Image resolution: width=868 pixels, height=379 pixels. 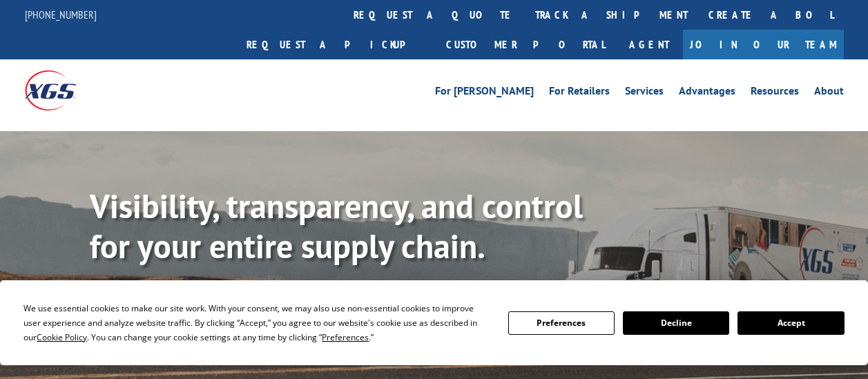 I want to click on a: Customer Portal, so click(x=525, y=44).